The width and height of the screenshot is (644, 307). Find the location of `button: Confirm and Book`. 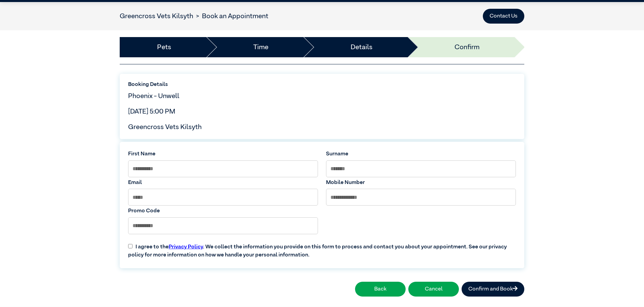

button: Confirm and Book is located at coordinates (493, 289).